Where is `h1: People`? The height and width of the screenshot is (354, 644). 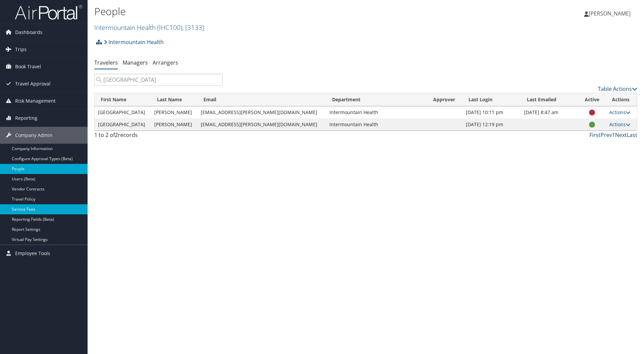 h1: People is located at coordinates (275, 11).